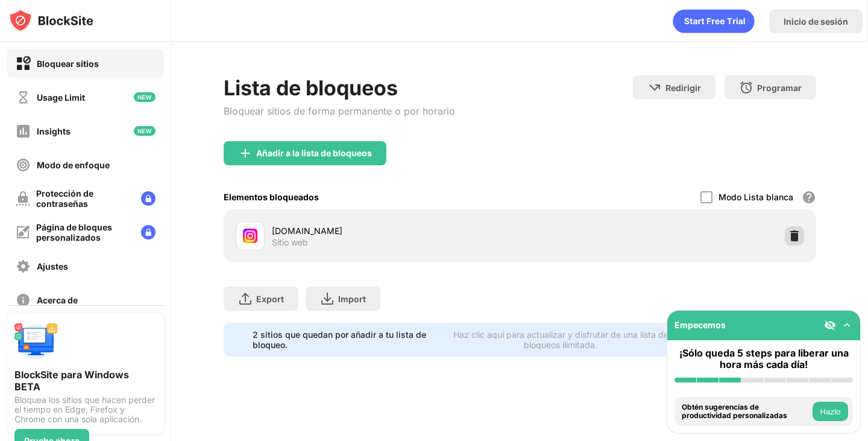 The image size is (868, 441). What do you see at coordinates (271, 196) in the screenshot?
I see `div: Elementos bloqueados` at bounding box center [271, 196].